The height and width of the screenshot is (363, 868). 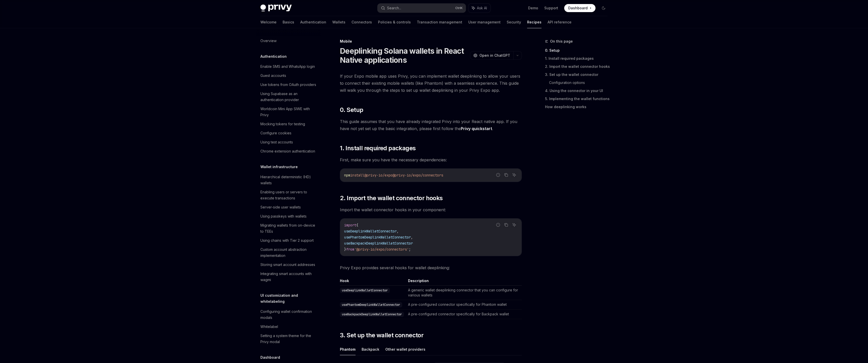 I want to click on span: Privy Expo provides several hooks for wallet deeplinking:, so click(x=430, y=268).